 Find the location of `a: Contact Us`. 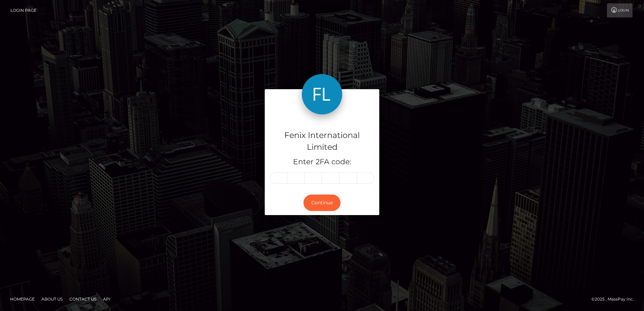

a: Contact Us is located at coordinates (83, 299).